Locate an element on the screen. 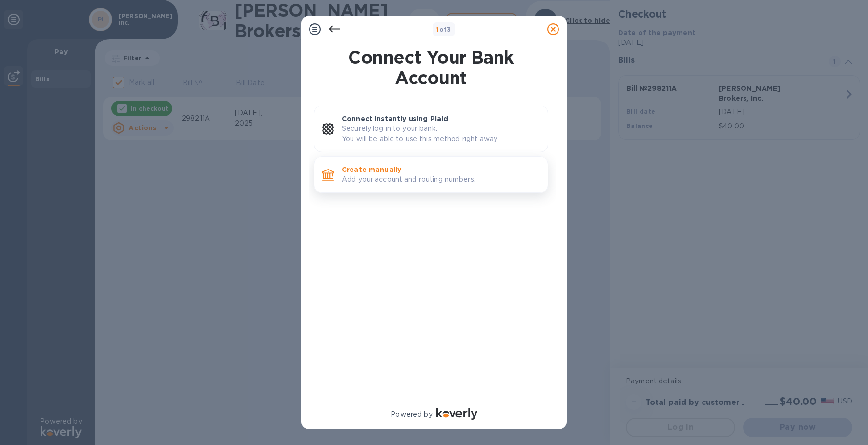  p: Securely log in to your bank. You will be able to use this method right away. is located at coordinates (440, 134).